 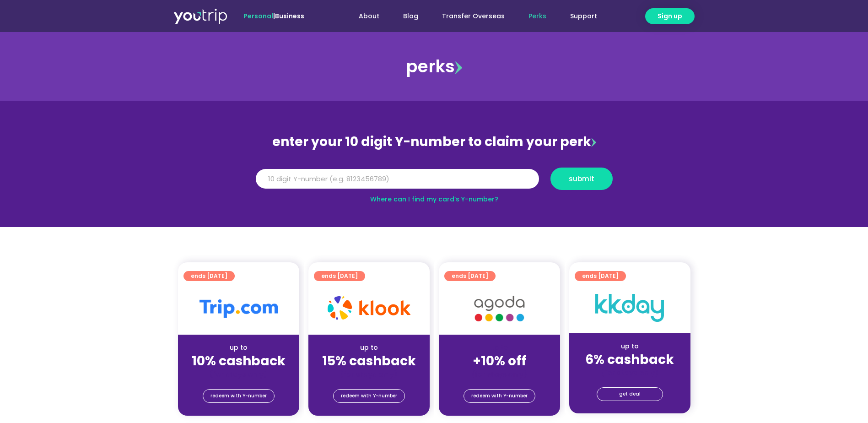 I want to click on span: Personal, so click(x=258, y=16).